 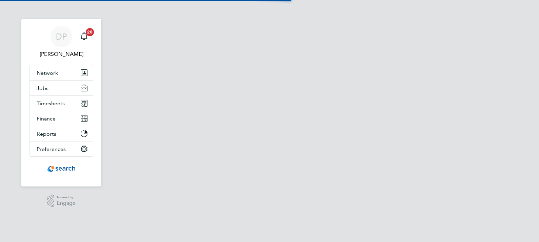 I want to click on span: Jobs, so click(x=42, y=88).